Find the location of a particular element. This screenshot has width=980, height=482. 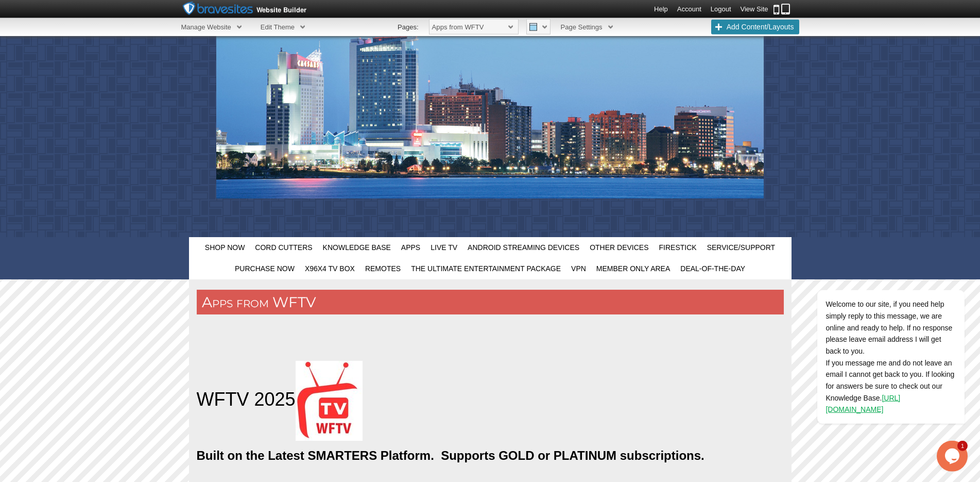

a: X96X4 TV Box is located at coordinates (329, 268).